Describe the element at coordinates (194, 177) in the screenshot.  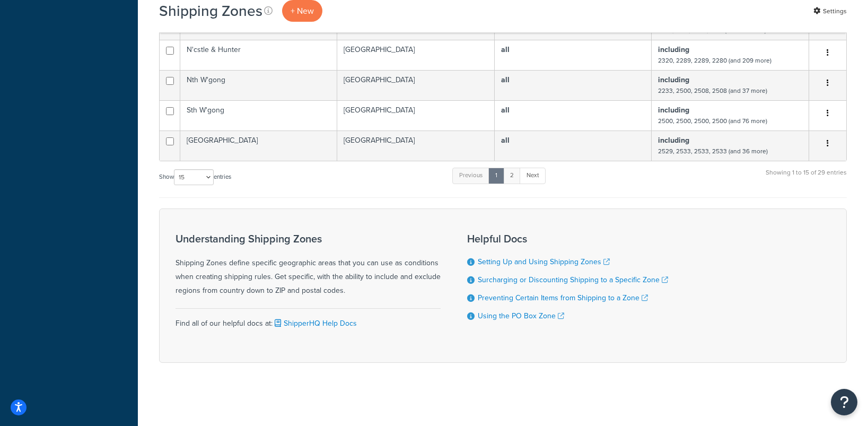
I see `select: Showentries` at that location.